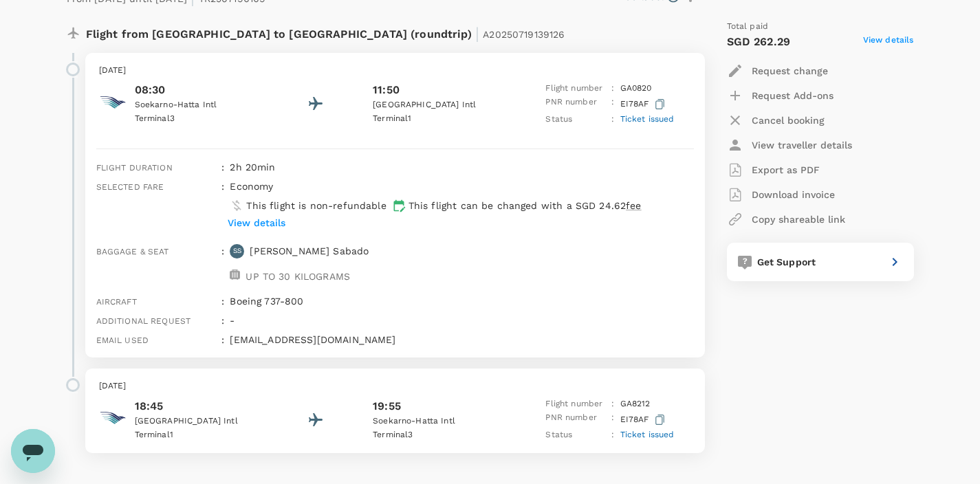 This screenshot has height=484, width=980. I want to click on p: 18:45, so click(197, 407).